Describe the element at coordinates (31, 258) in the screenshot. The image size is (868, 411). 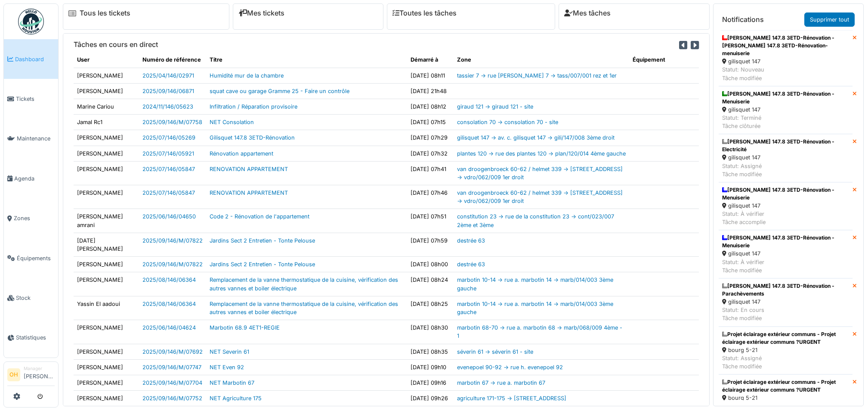
I see `a: Équipements` at that location.